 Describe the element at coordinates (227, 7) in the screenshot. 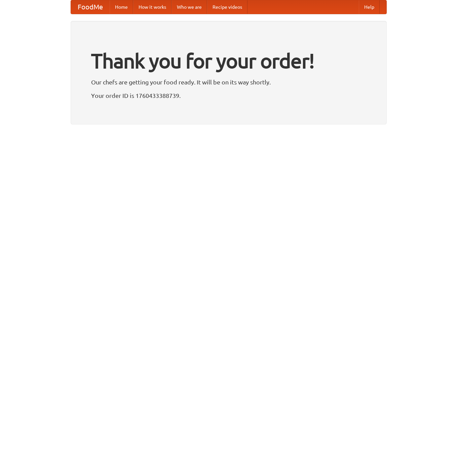

I see `a: Recipe videos` at that location.